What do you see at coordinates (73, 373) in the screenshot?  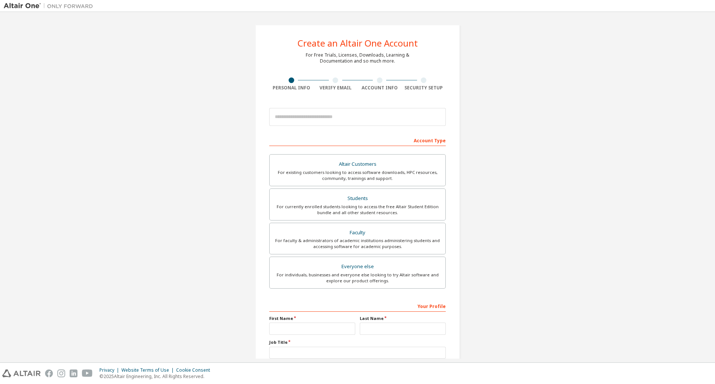 I see `img: linkedin.svg` at bounding box center [73, 373].